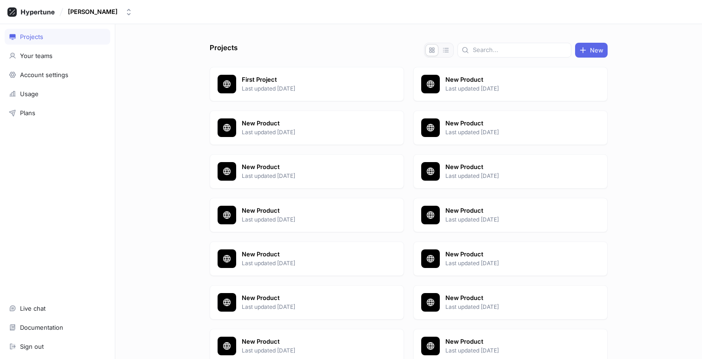  Describe the element at coordinates (27, 113) in the screenshot. I see `div: Plans` at that location.